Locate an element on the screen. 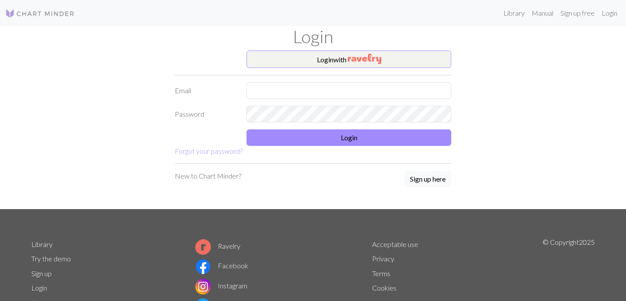 This screenshot has height=301, width=626. img: Facebook logo is located at coordinates (203, 266).